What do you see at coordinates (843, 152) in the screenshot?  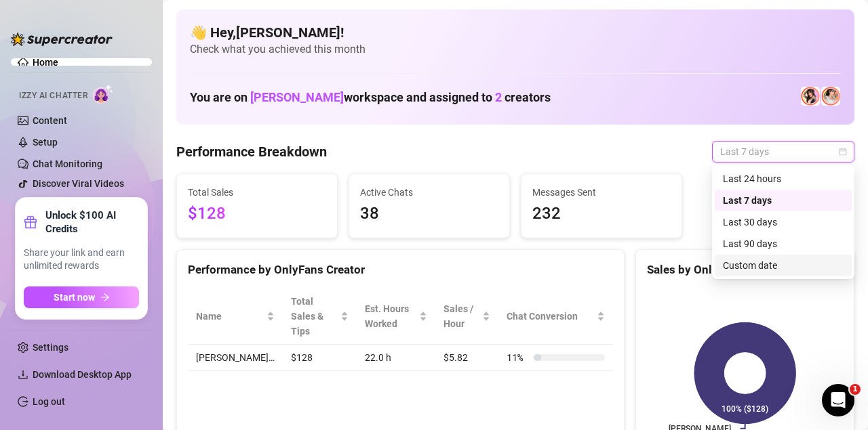 I see `span: calendar` at bounding box center [843, 152].